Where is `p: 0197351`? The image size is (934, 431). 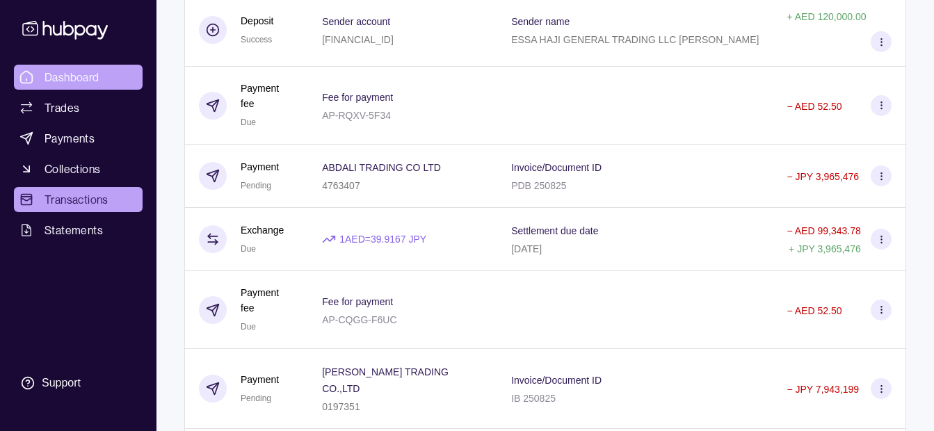 p: 0197351 is located at coordinates (341, 407).